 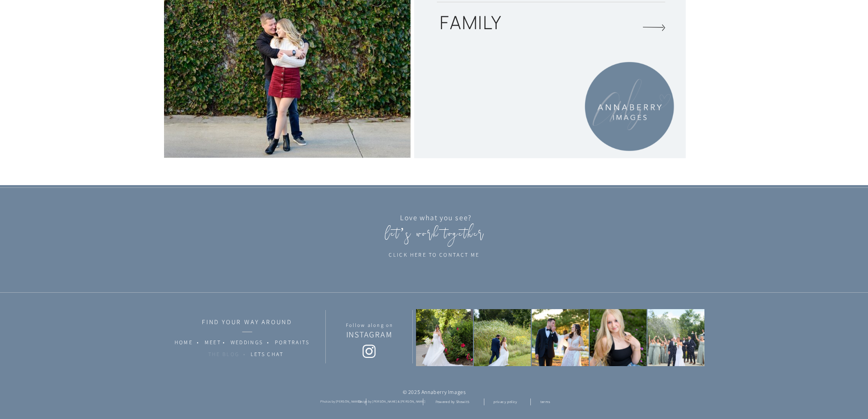 What do you see at coordinates (189, 345) in the screenshot?
I see `a: HOME •` at bounding box center [189, 345].